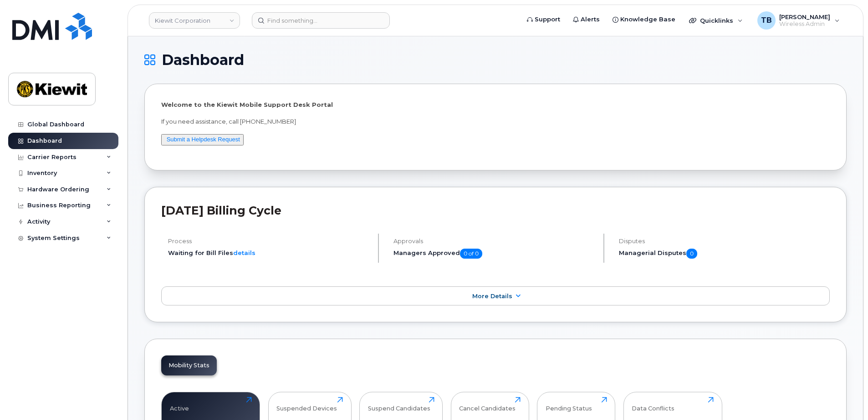  What do you see at coordinates (307, 405) in the screenshot?
I see `div: Suspended Devices` at bounding box center [307, 405].